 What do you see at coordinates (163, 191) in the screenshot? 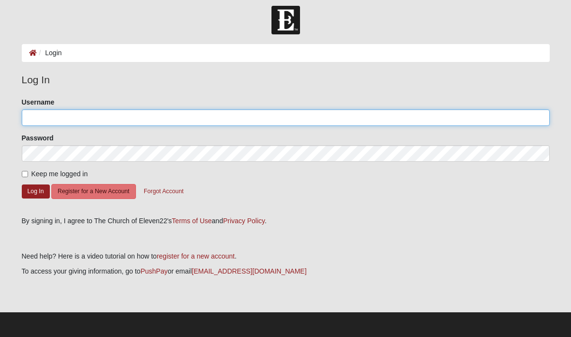
I see `button: Forgot Account` at bounding box center [163, 191].